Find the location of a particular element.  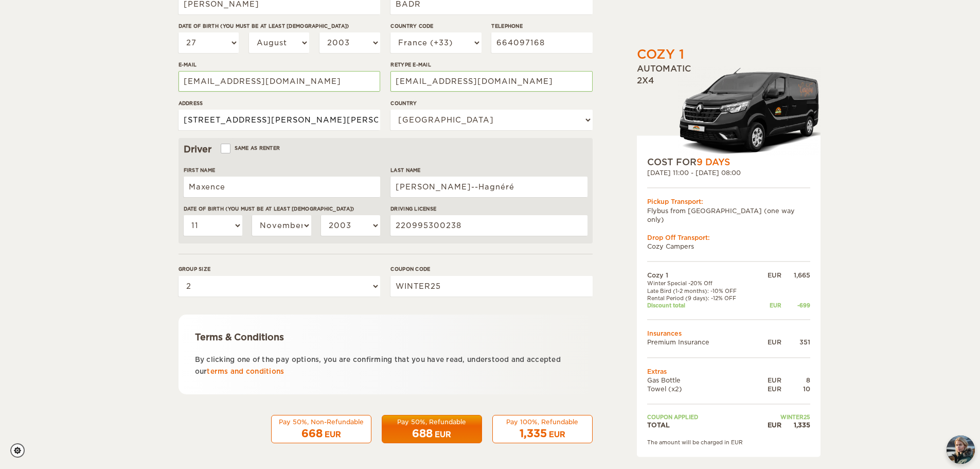

p: By clicking one of the pay options, you are confirming that you have read, understood and accepte... is located at coordinates (385, 365).